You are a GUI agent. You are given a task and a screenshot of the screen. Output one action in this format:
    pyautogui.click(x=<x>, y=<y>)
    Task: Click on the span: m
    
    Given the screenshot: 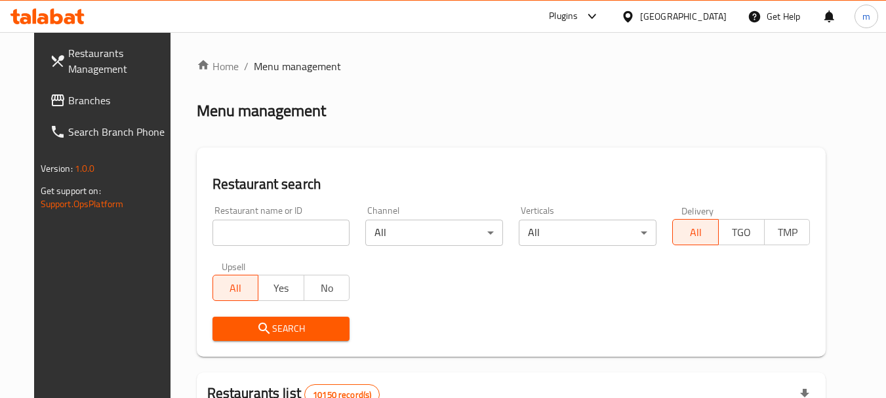 What is the action you would take?
    pyautogui.click(x=866, y=16)
    